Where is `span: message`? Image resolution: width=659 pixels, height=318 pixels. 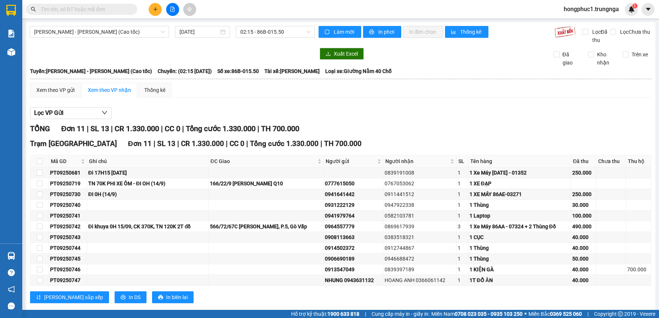 span: message is located at coordinates (11, 306).